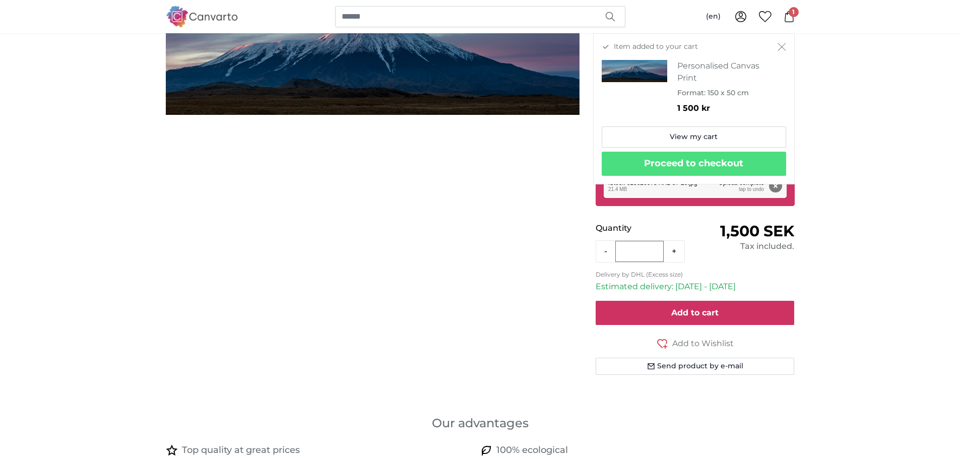 Image resolution: width=960 pixels, height=459 pixels. Describe the element at coordinates (703, 344) in the screenshot. I see `span: Add to Wishlist` at that location.